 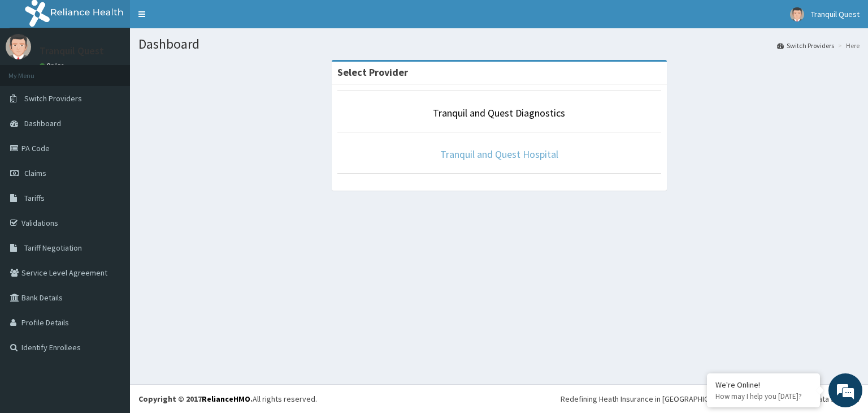 What do you see at coordinates (226, 398) in the screenshot?
I see `a: RelianceHMO` at bounding box center [226, 398].